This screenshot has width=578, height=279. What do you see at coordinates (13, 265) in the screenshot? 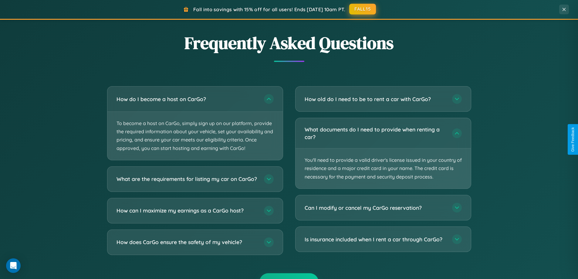
I see `div: Open Intercom Messenger` at bounding box center [13, 265].